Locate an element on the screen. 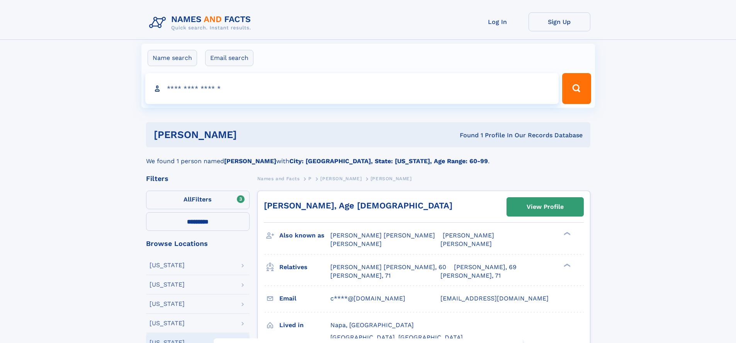 Image resolution: width=736 pixels, height=343 pixels. a: P is located at coordinates (310, 178).